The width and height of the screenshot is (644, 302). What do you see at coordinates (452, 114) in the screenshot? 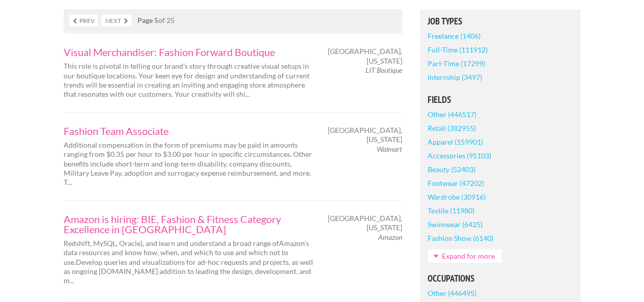
I see `a: Other (446517)` at bounding box center [452, 114].